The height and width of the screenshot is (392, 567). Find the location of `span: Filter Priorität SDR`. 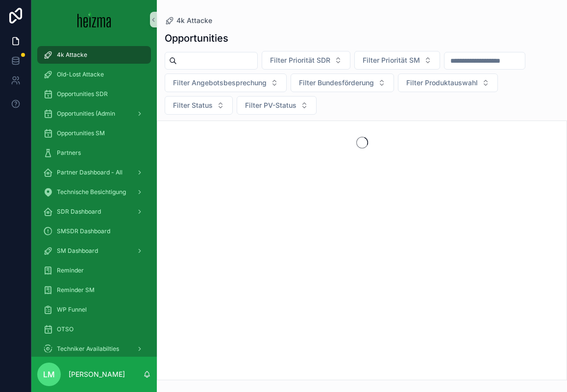

span: Filter Priorität SDR is located at coordinates (300, 60).